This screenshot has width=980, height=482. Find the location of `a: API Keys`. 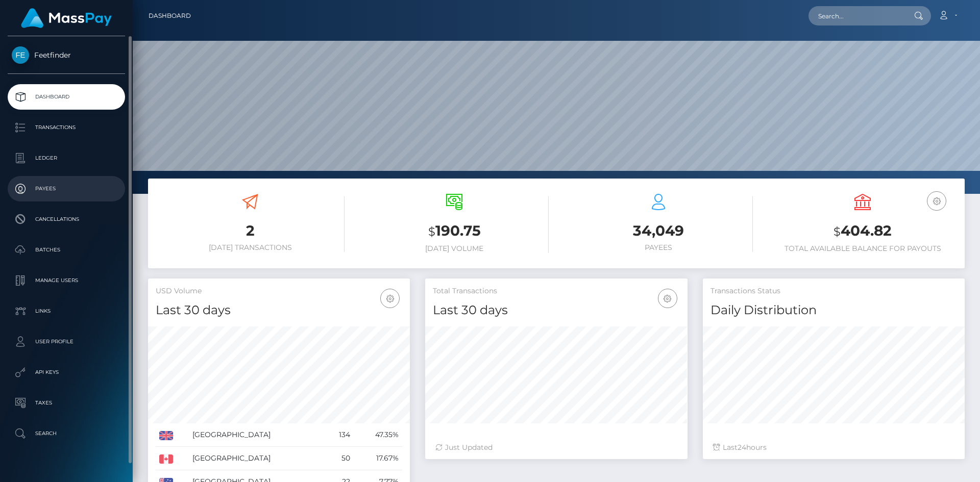

a: API Keys is located at coordinates (67, 373).